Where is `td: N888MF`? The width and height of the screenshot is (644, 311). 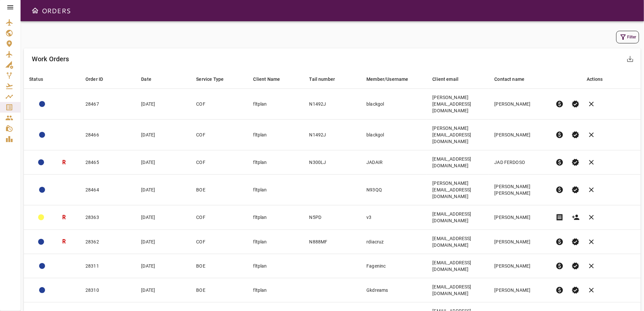
td: N888MF is located at coordinates (333, 241).